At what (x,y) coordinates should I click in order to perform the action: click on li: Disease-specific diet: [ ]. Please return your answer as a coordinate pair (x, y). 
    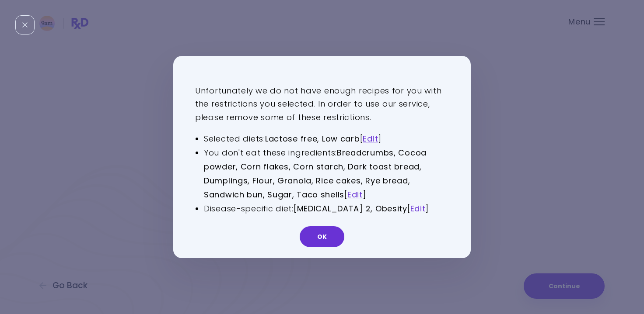
    Looking at the image, I should click on (327, 209).